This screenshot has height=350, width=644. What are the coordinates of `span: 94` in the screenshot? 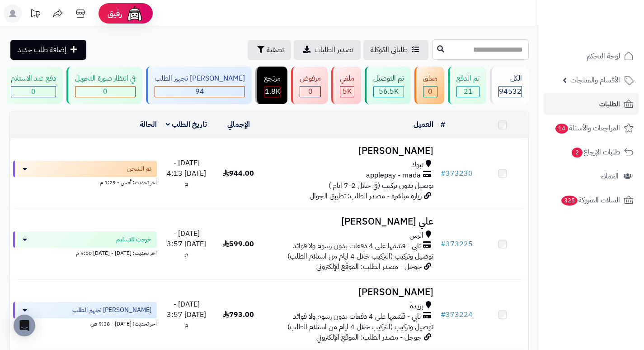 It's located at (200, 91).